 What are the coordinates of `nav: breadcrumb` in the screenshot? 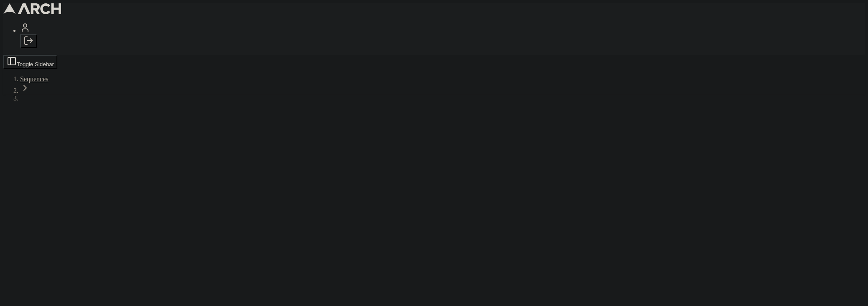 It's located at (434, 85).